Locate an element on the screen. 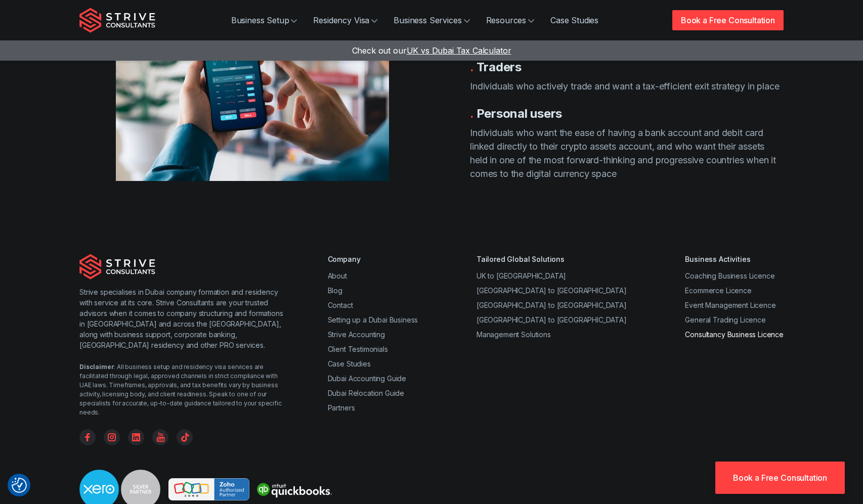 The width and height of the screenshot is (863, 504). a: Setting up a Dubai Business is located at coordinates (373, 319).